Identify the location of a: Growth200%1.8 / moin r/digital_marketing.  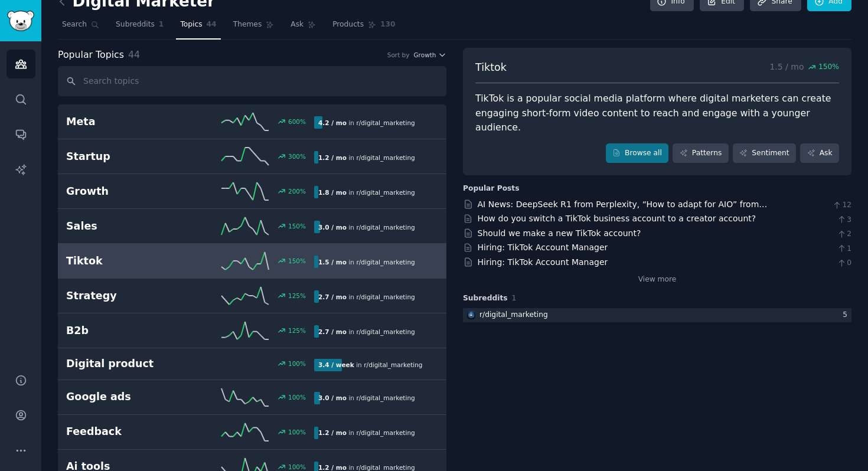
(252, 191).